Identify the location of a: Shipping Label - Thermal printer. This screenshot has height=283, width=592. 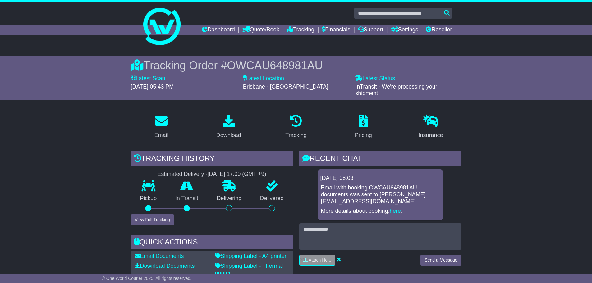
(249, 269).